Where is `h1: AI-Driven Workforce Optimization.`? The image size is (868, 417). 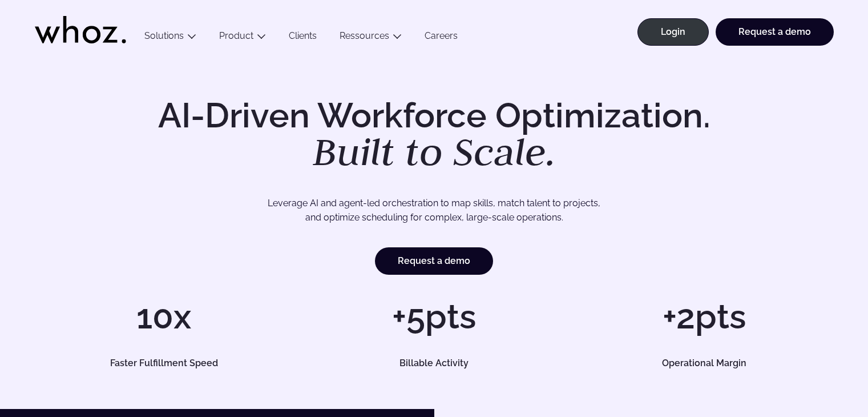 h1: AI-Driven Workforce Optimization. is located at coordinates (434, 135).